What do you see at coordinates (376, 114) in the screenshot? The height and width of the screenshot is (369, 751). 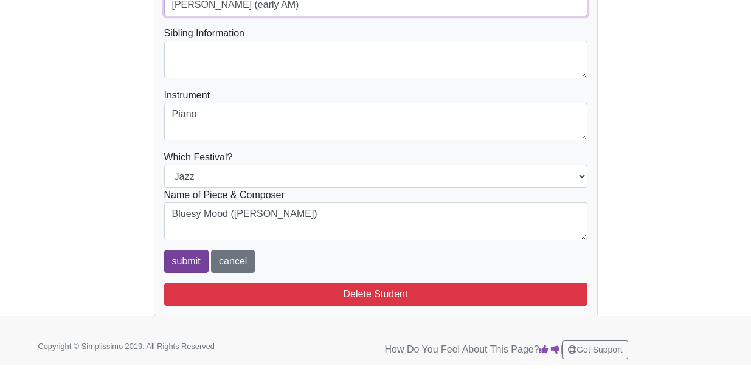 I see `div: Instrument` at bounding box center [376, 114].